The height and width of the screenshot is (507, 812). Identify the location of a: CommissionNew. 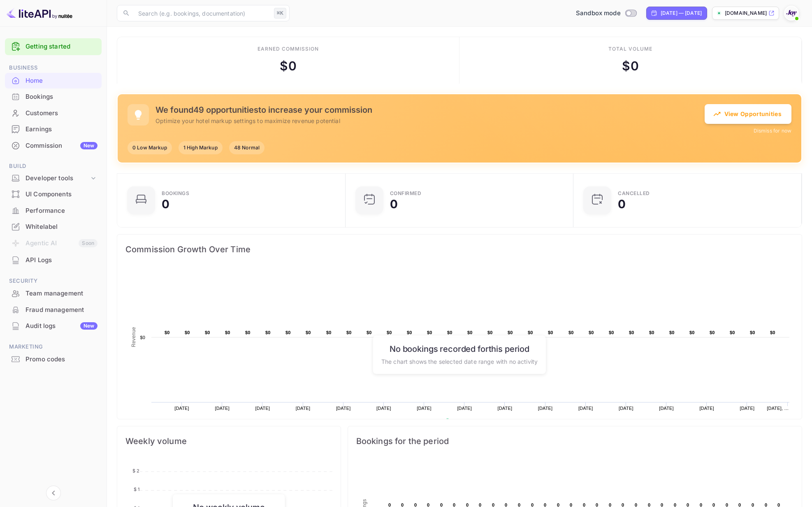
(53, 145).